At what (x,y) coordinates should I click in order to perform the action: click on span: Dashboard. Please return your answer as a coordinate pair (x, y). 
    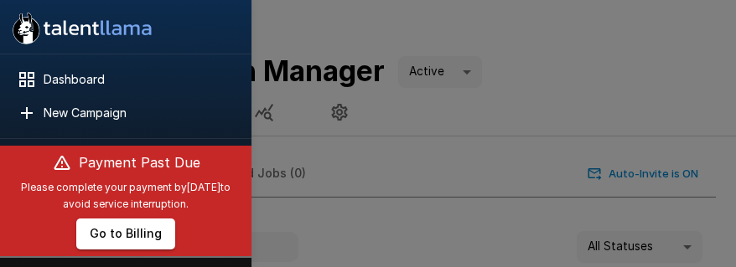
    Looking at the image, I should click on (137, 80).